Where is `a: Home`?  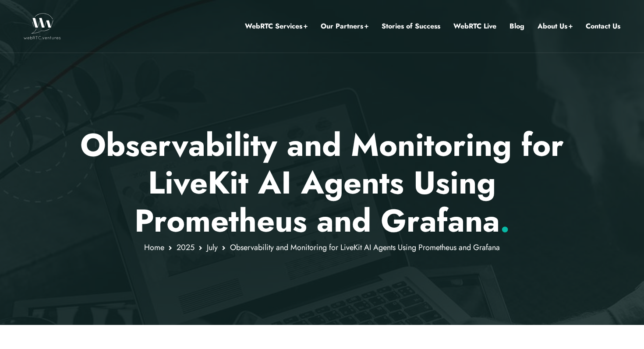
a: Home is located at coordinates (154, 248).